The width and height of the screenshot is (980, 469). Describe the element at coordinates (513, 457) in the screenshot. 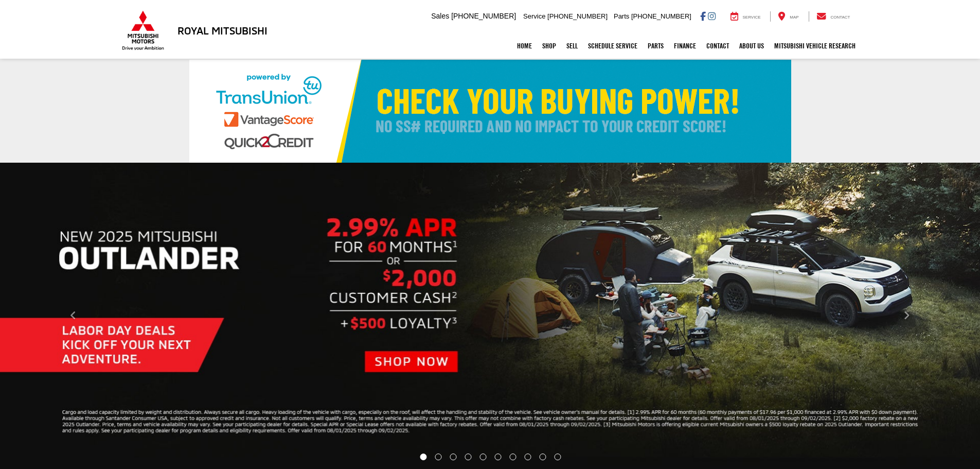

I see `li: Go to slide number 7.` at that location.